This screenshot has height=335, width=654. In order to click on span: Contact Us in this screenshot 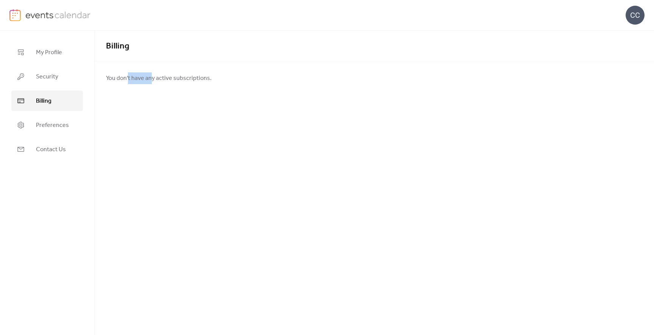, I will do `click(51, 150)`.